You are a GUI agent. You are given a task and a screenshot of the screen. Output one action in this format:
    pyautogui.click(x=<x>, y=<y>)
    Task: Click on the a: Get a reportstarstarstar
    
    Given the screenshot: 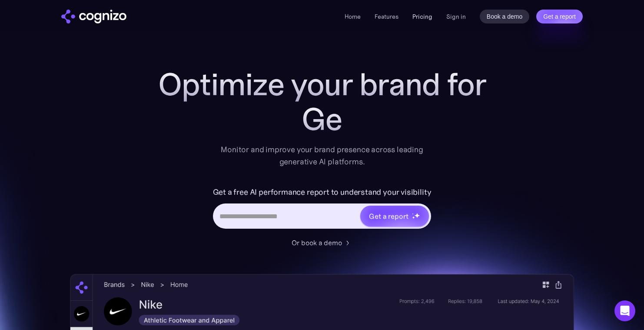 What is the action you would take?
    pyautogui.click(x=395, y=216)
    